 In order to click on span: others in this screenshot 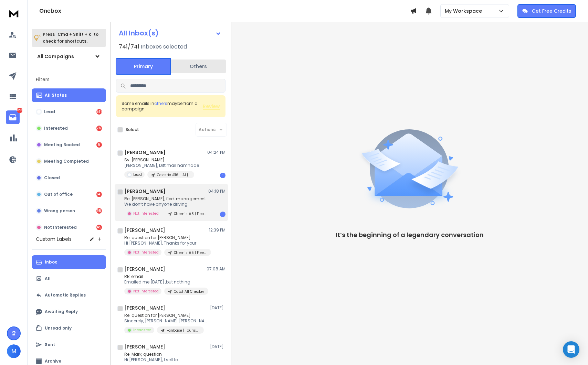, I will do `click(161, 103)`.